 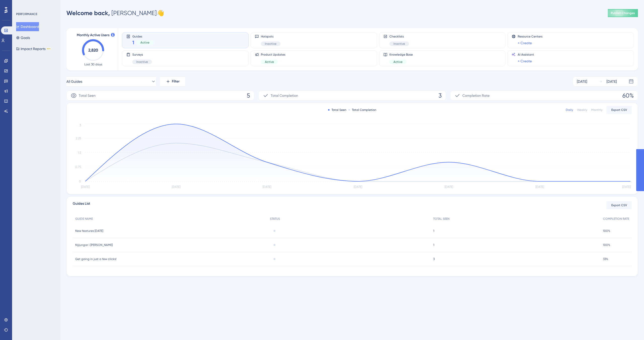 What do you see at coordinates (80, 181) in the screenshot?
I see `tspan: 0` at bounding box center [80, 181].